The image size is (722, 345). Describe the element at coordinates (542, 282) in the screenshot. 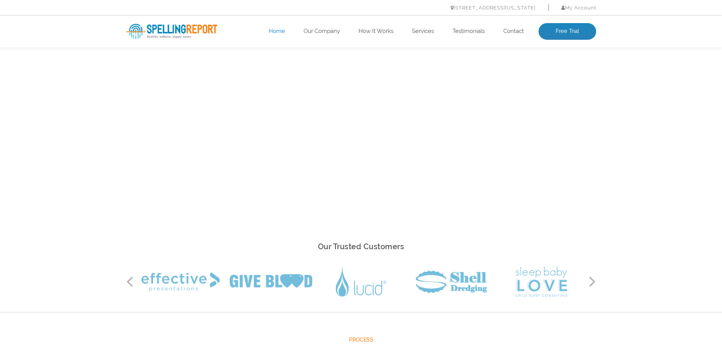

I see `img: Sleep Baby Love` at that location.